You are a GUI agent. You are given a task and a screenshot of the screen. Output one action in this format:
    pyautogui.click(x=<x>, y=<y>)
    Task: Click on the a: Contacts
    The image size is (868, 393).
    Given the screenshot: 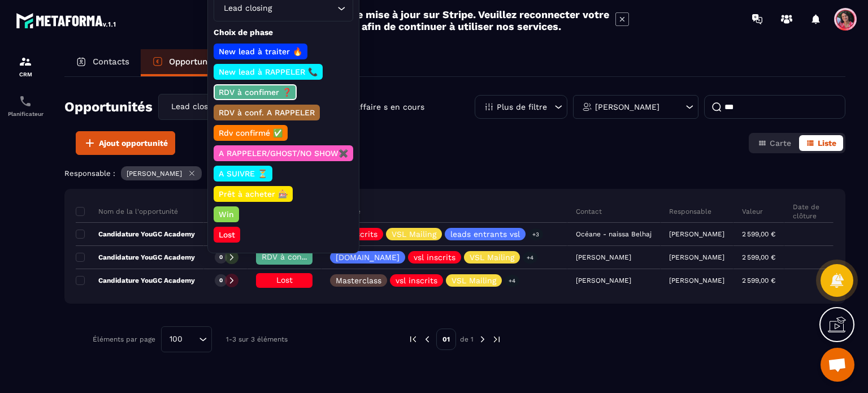 What is the action you would take?
    pyautogui.click(x=103, y=63)
    